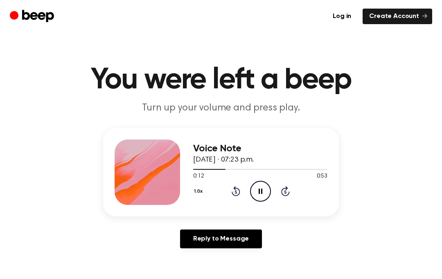  What do you see at coordinates (322, 177) in the screenshot?
I see `span: 0:53` at bounding box center [322, 177].